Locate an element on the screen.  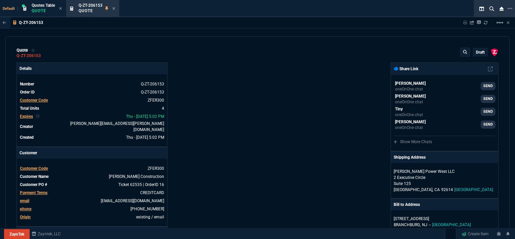
nx-icon: Search is located at coordinates (492, 9).